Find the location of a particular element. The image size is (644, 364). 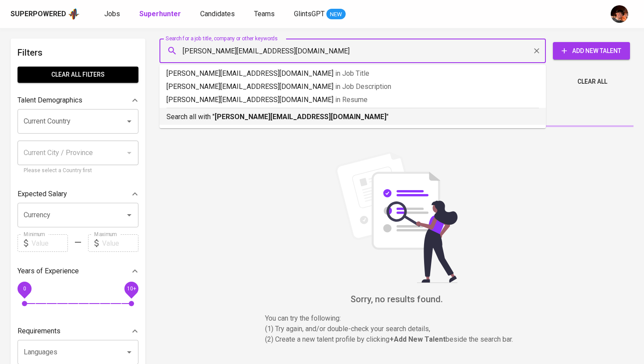

img: file_searching.svg is located at coordinates (397, 217).